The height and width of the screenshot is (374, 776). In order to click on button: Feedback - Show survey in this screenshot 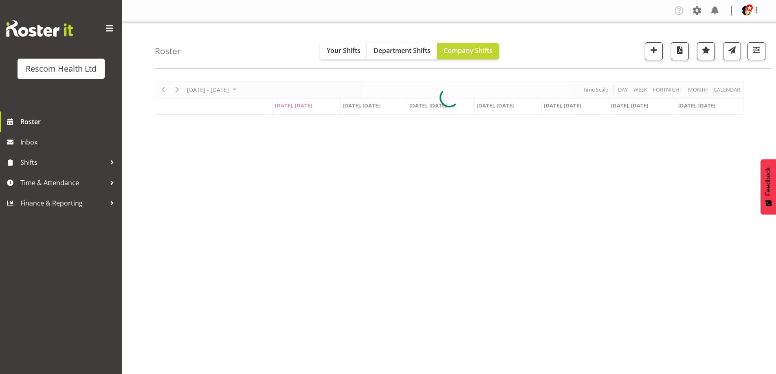, I will do `click(768, 187)`.